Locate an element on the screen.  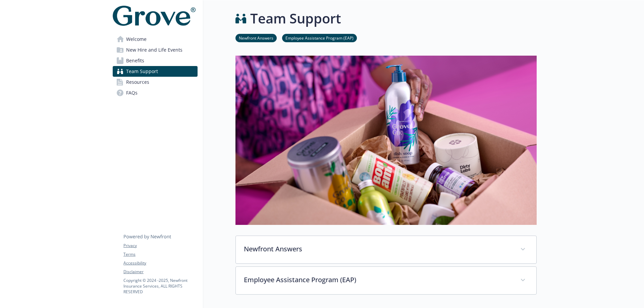
a: Privacy is located at coordinates (160, 246).